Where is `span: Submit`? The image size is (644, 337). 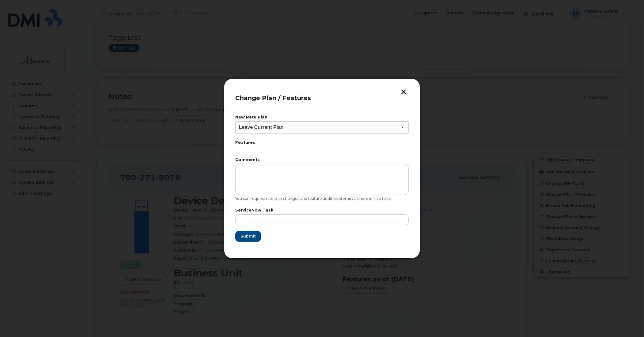 span: Submit is located at coordinates (248, 236).